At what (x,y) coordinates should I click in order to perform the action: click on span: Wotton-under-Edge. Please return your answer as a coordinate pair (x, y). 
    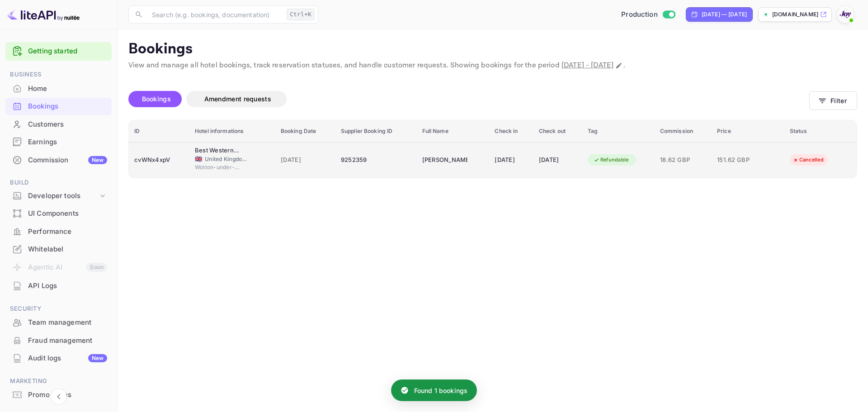
    Looking at the image, I should click on (218, 168).